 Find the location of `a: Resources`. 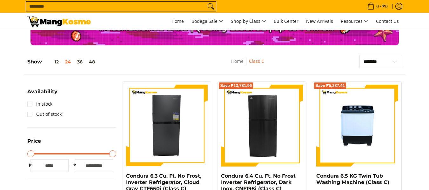

a: Resources is located at coordinates (354, 21).